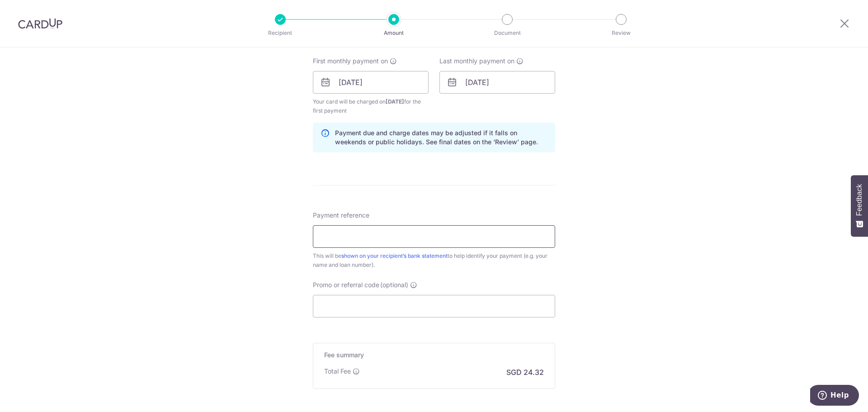  Describe the element at coordinates (621, 33) in the screenshot. I see `p: Review` at that location.